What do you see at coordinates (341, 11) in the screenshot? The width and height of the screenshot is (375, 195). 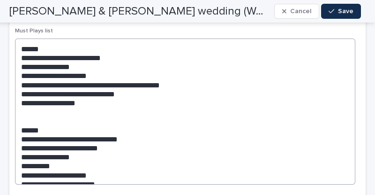 I see `button: Save` at bounding box center [341, 11].